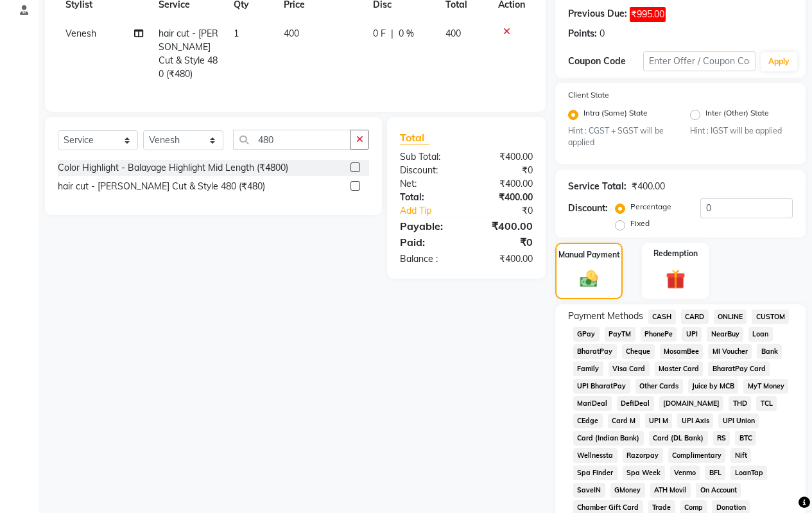  Describe the element at coordinates (659, 334) in the screenshot. I see `span: PhonePe` at that location.